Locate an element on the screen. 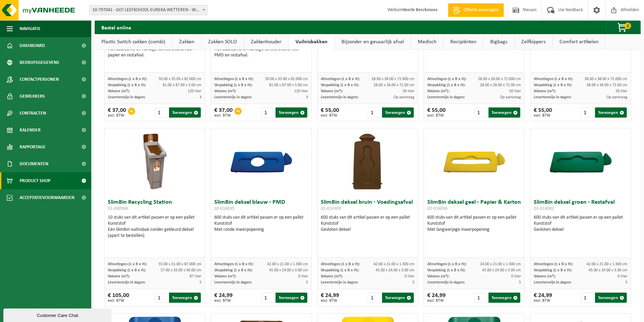 The width and height of the screenshot is (644, 322). img: 02-014035 is located at coordinates (261, 162).